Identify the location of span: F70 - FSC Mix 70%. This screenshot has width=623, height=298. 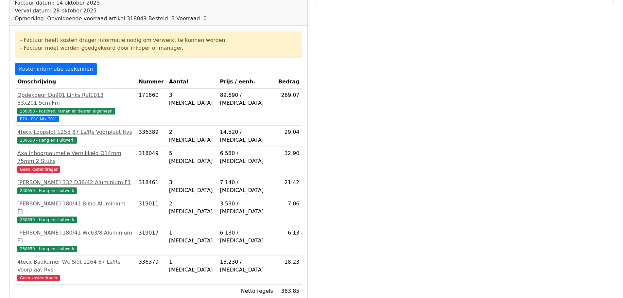
(38, 119).